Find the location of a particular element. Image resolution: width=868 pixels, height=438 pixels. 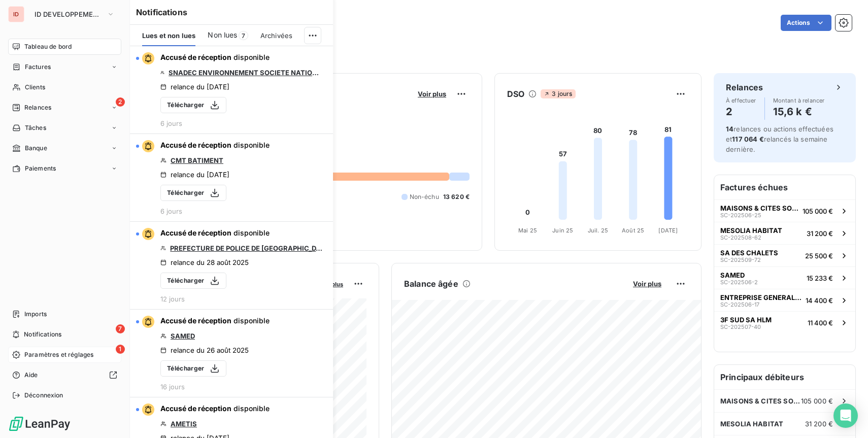

tspan: Août 25 is located at coordinates (633, 231).